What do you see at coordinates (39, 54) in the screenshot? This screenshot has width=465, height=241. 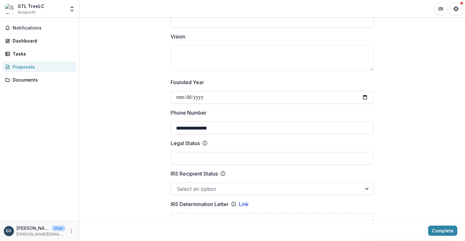 I see `a: Tasks` at bounding box center [39, 54].